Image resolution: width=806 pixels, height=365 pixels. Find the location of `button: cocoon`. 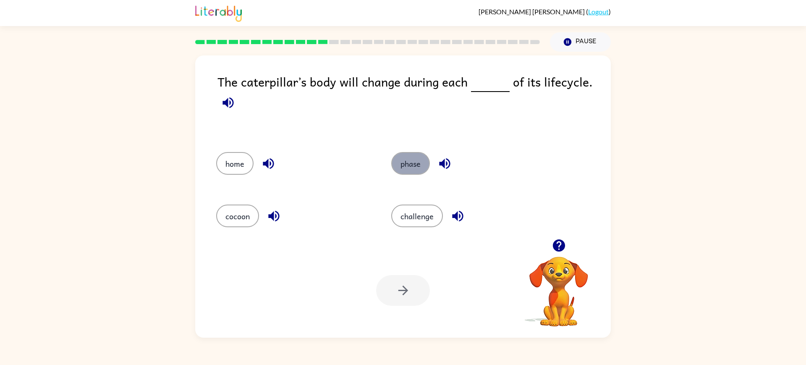

button: cocoon is located at coordinates (238, 216).